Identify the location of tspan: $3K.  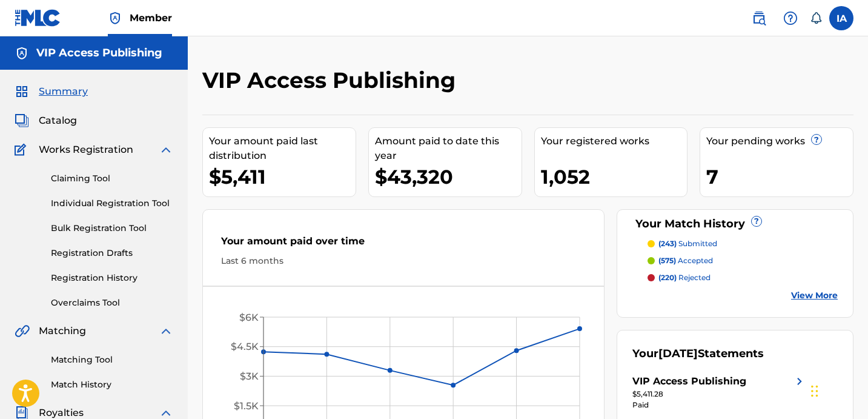
(249, 376).